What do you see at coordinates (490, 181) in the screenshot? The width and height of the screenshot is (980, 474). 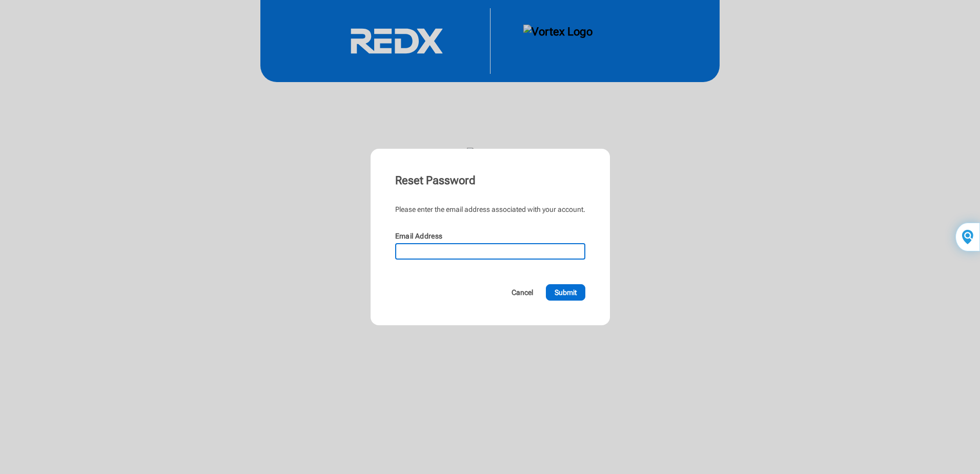 I see `div: Reset Password` at bounding box center [490, 181].